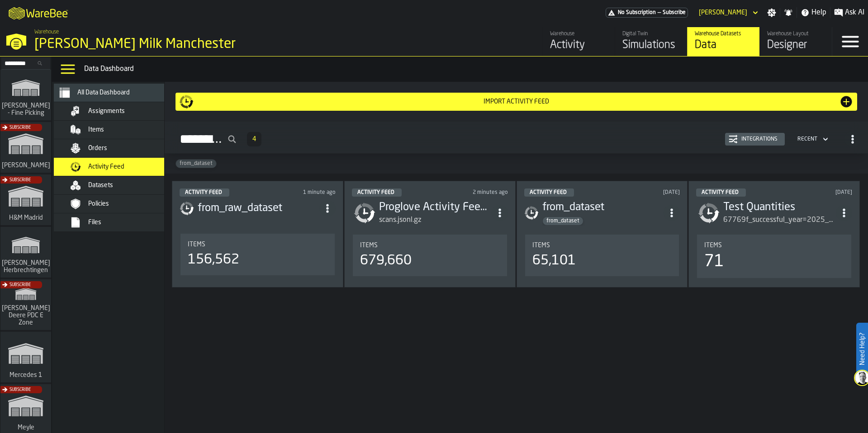  Describe the element at coordinates (26, 96) in the screenshot. I see `a: link-to-/wh/i/48cbecf7-1ea2-4bc9-a439-03d5b66e1a58/simulations` at that location.